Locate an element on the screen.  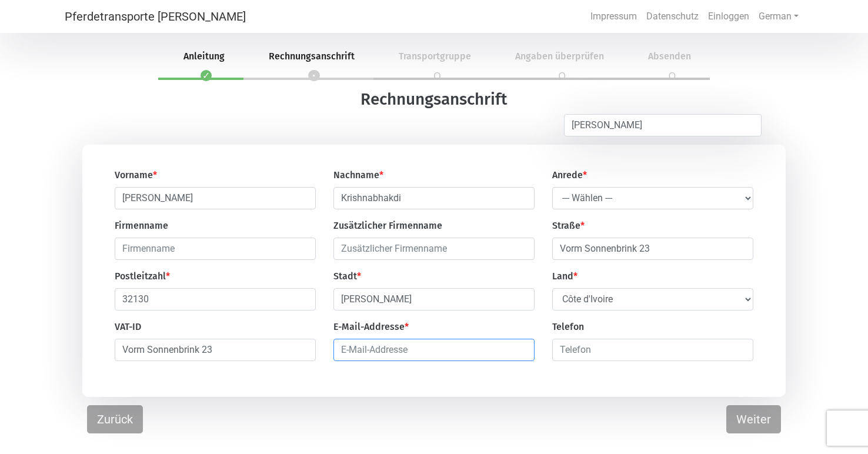
input: Nachname is located at coordinates (434, 198).